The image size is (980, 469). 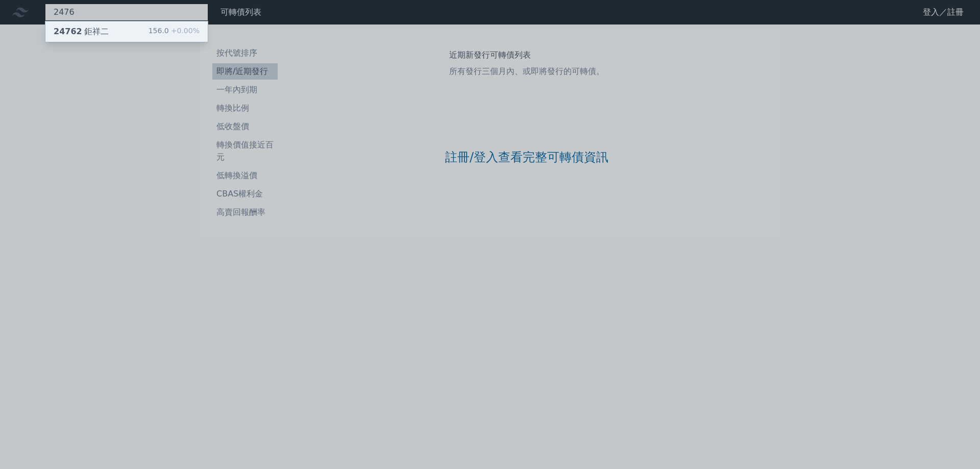 I want to click on div: 鉅祥二, so click(x=81, y=32).